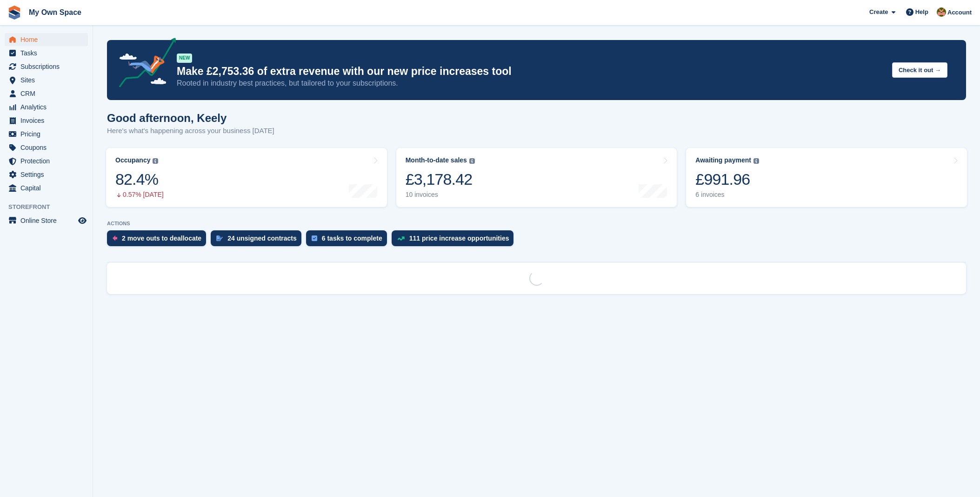 The height and width of the screenshot is (497, 980). Describe the element at coordinates (459, 238) in the screenshot. I see `div: 111 price increase opportunities` at that location.